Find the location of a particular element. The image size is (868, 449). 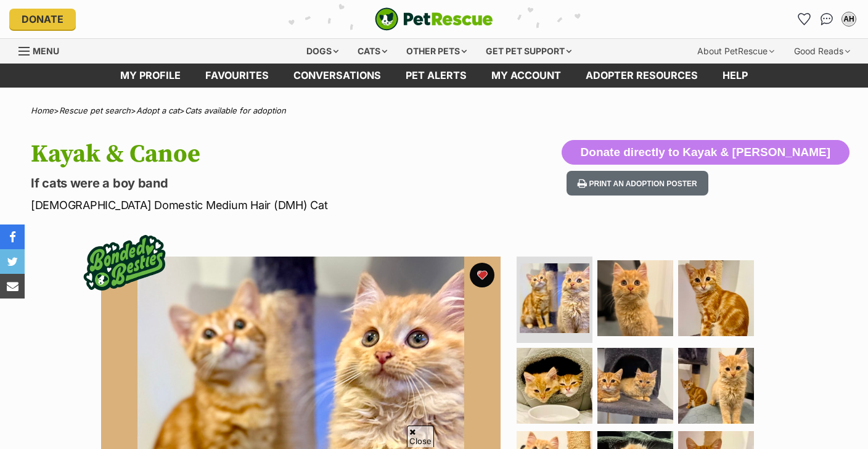

a: Conversations is located at coordinates (826, 19).